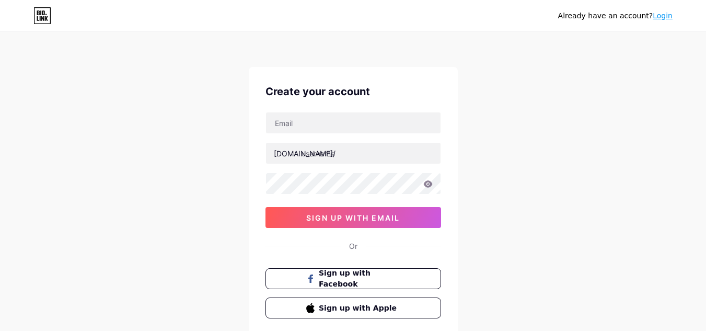 The height and width of the screenshot is (331, 706). What do you see at coordinates (353, 246) in the screenshot?
I see `div: Or` at bounding box center [353, 246].